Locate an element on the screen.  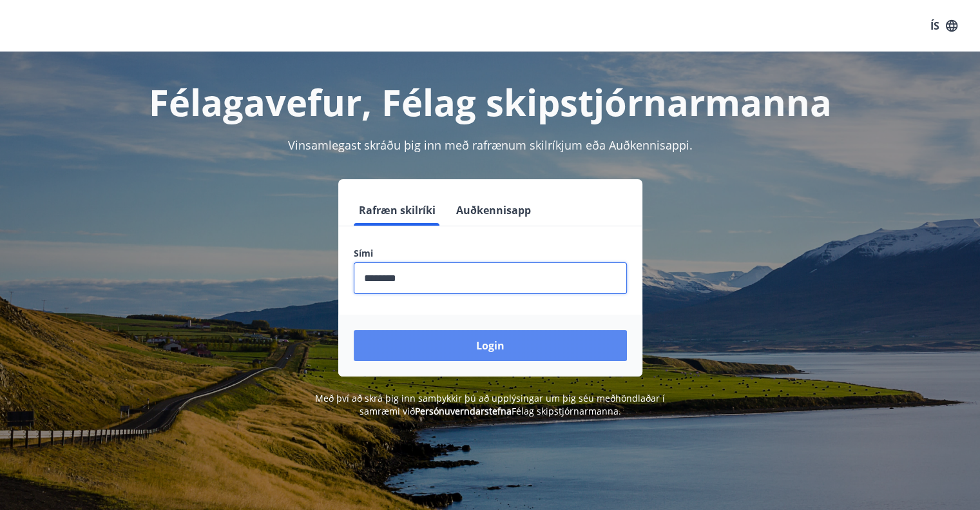
span: Með því að skrá þig inn samþykkir þú að upplýsingar um þig séu meðhöndlaðar í samræmi við Félag s... is located at coordinates (490, 404).